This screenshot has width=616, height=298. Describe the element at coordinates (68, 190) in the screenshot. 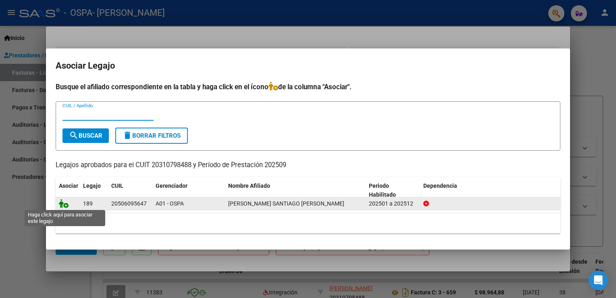

I see `datatable-header-cell: Asociar` at that location.